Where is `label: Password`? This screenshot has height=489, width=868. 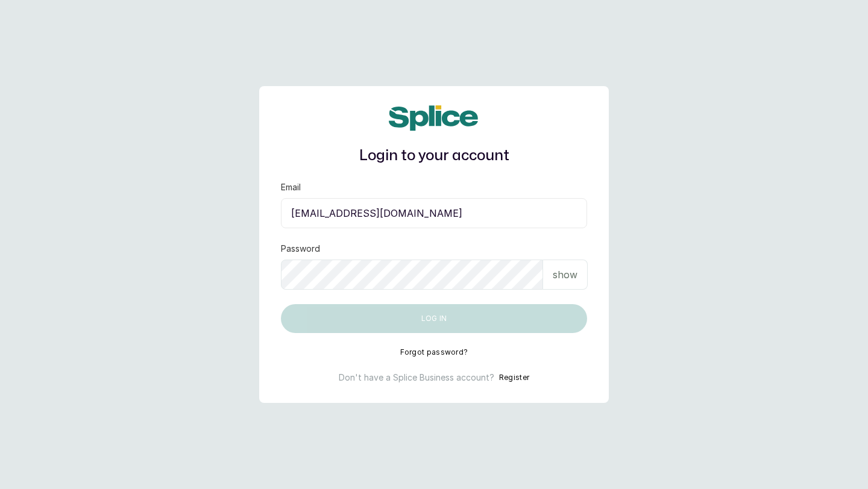
label: Password is located at coordinates (300, 249).